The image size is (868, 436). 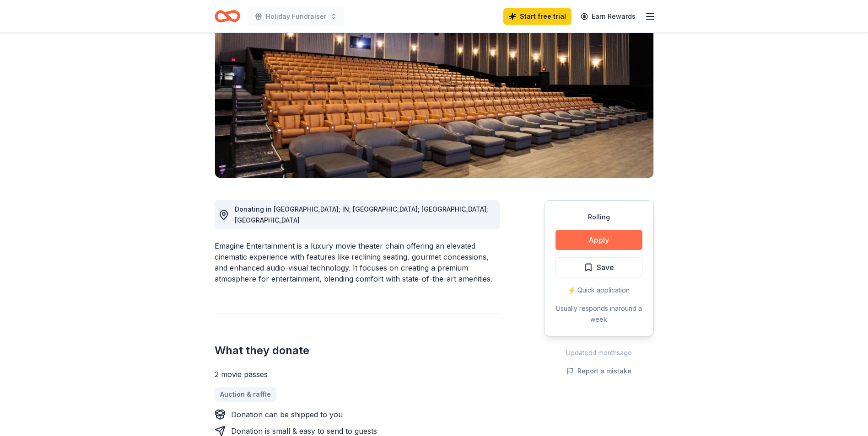 I want to click on a: Start free trial, so click(x=537, y=16).